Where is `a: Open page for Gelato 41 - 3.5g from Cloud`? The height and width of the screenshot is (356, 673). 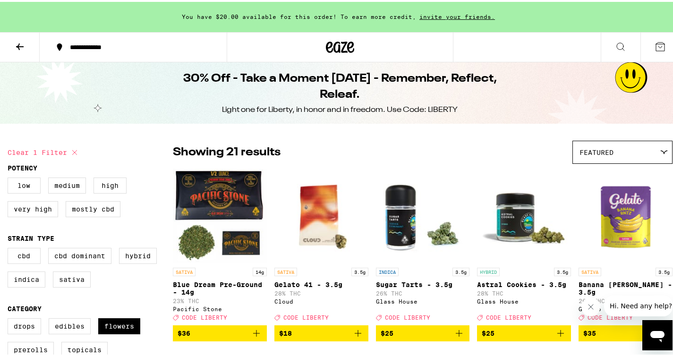
a: Open page for Gelato 41 - 3.5g from Cloud is located at coordinates (321, 245).